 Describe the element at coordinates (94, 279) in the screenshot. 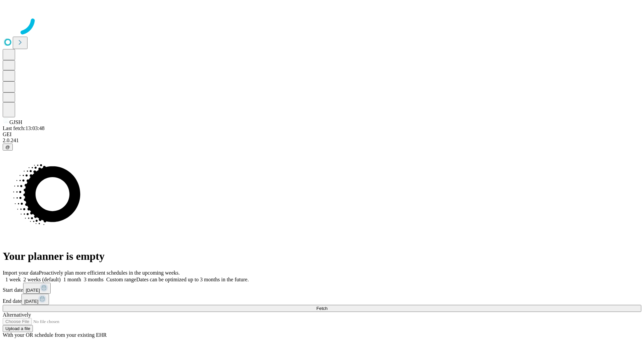

I see `span: 3 months` at that location.